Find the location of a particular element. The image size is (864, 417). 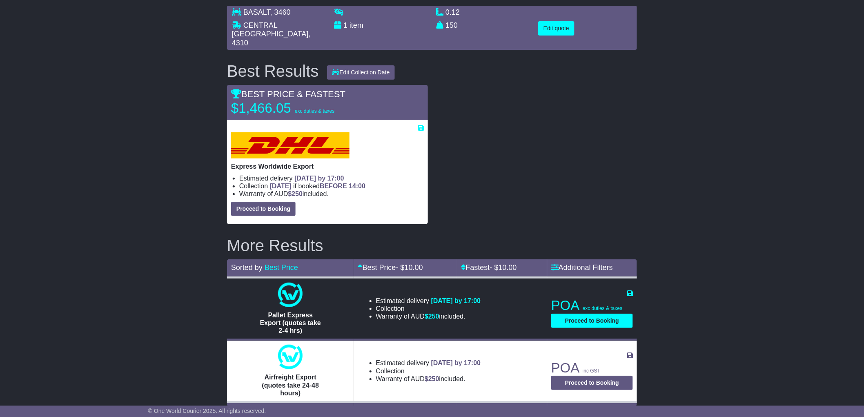

span: , 4310 is located at coordinates (271, 38).